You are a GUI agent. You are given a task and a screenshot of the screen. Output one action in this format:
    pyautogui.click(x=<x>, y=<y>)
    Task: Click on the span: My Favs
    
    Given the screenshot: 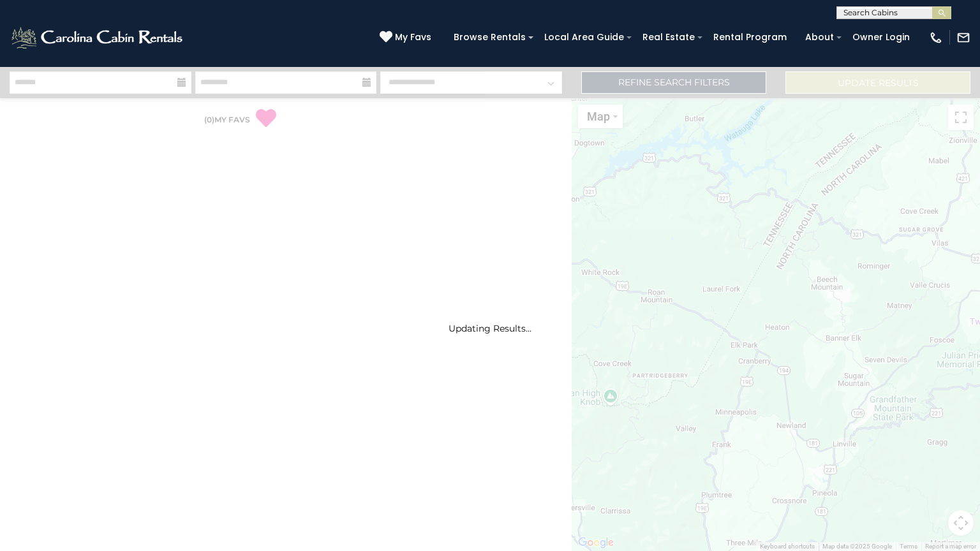 What is the action you would take?
    pyautogui.click(x=413, y=37)
    